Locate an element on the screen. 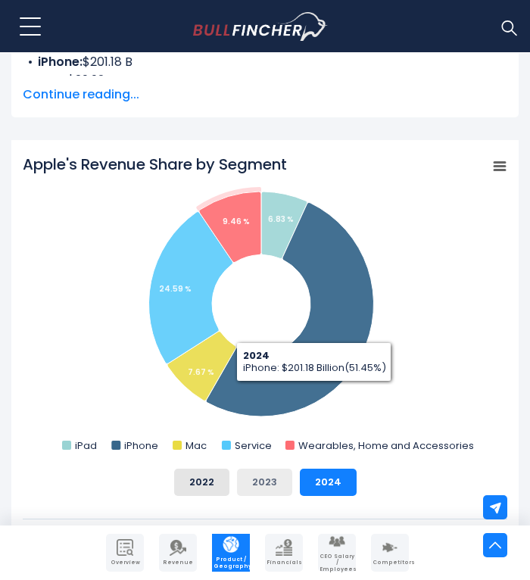 The width and height of the screenshot is (530, 580). span: Financials is located at coordinates (284, 563).